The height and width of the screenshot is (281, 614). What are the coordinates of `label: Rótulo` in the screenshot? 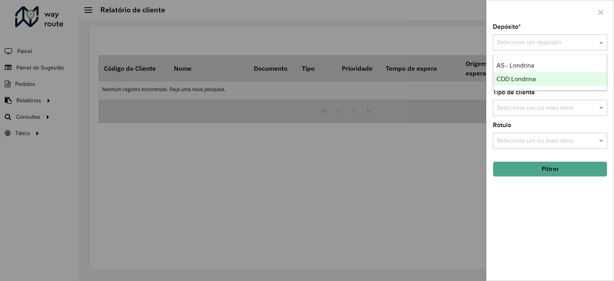 It's located at (502, 125).